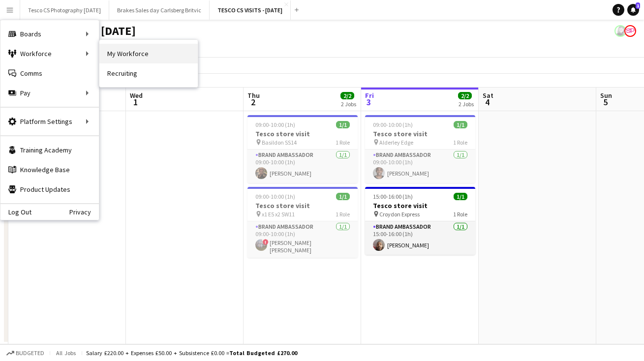 The width and height of the screenshot is (644, 361). I want to click on button: Brakes Sales day Carlsberg Britvic, so click(159, 10).